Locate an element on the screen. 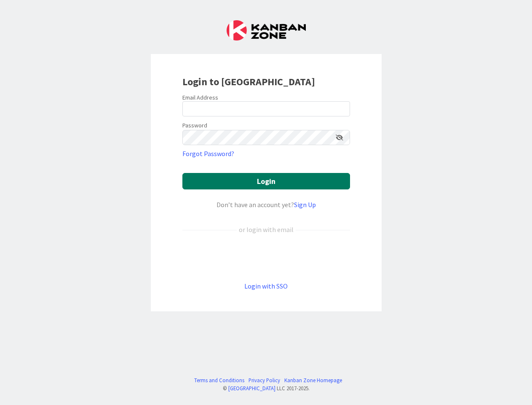 The height and width of the screenshot is (405, 532). img: Kanban Zone is located at coordinates (267, 30).